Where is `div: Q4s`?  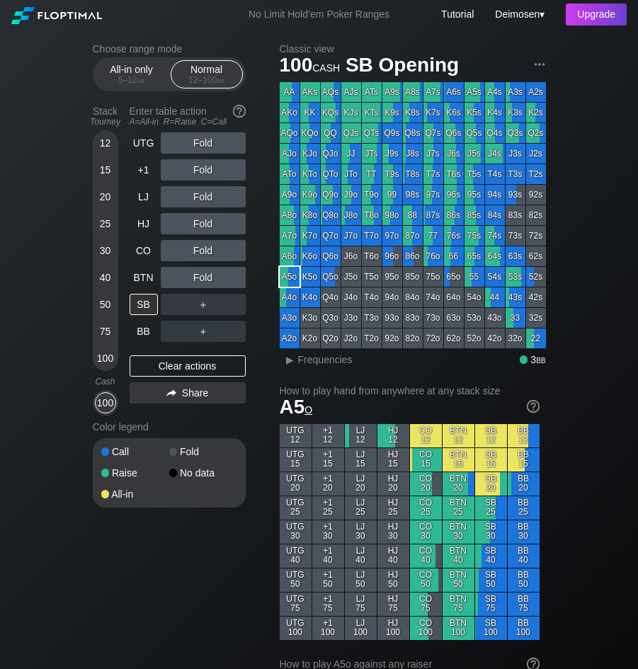 div: Q4s is located at coordinates (495, 133).